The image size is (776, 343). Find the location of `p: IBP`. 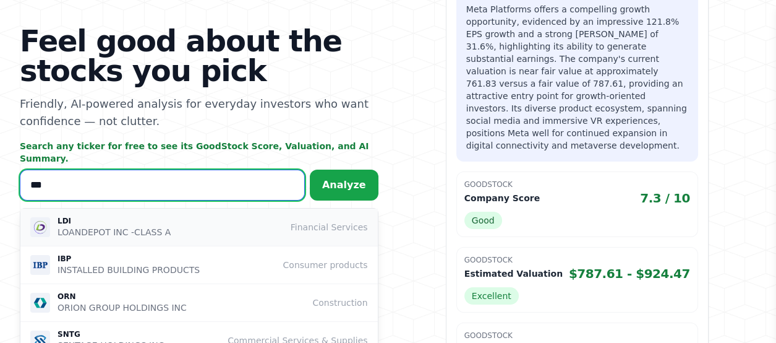

p: IBP is located at coordinates (129, 259).